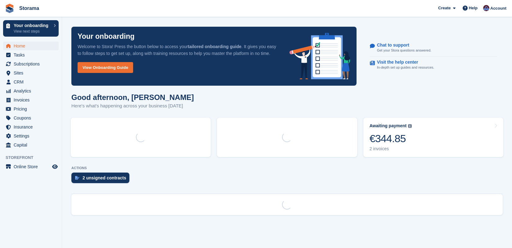 The image size is (512, 248). Describe the element at coordinates (77, 178) in the screenshot. I see `img: contract_signature_icon-13c848040528278c33f63329250d36e43548de30e8caae1d1a13099fd9432cc5.svg` at that location.